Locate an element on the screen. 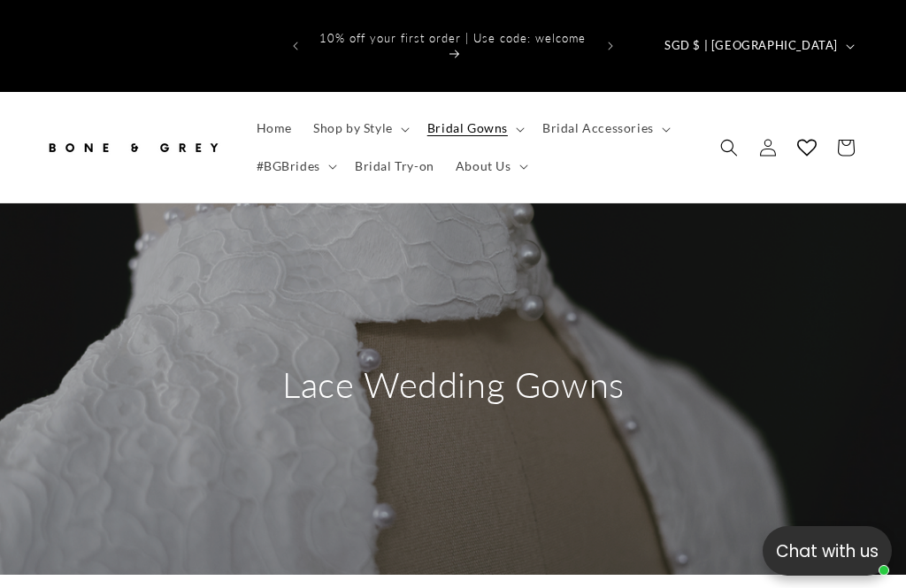 The width and height of the screenshot is (906, 588). a: Bone and Grey Bridal is located at coordinates (132, 147).